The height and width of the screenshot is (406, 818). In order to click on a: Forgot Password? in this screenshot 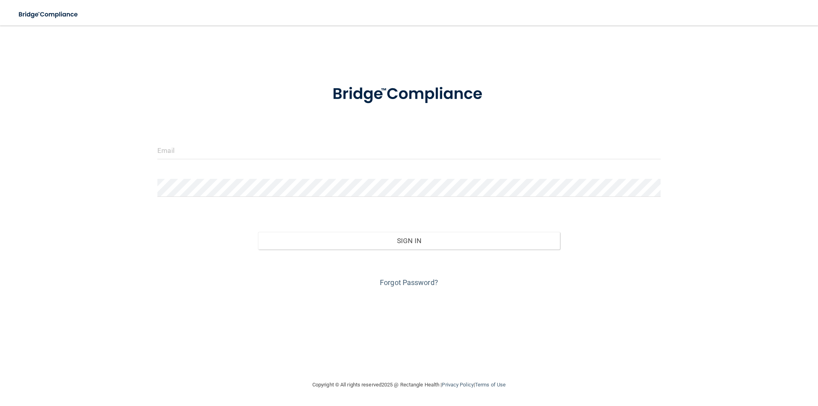, I will do `click(409, 282)`.